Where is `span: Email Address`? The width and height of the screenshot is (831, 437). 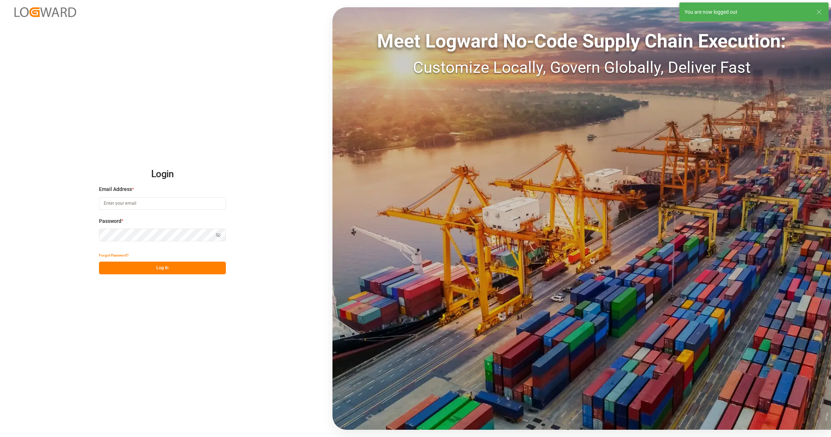 span: Email Address is located at coordinates (115, 189).